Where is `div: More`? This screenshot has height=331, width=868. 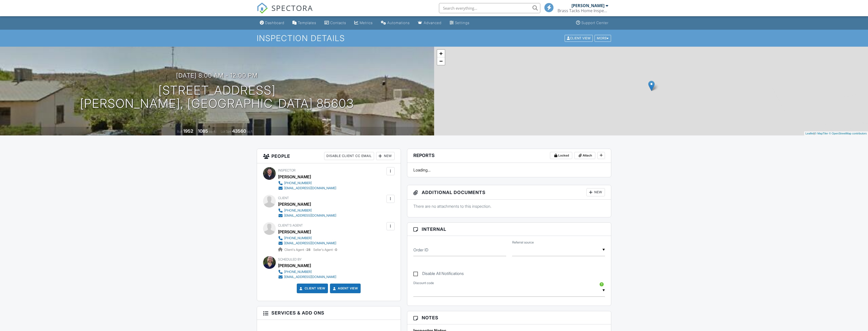
div: More is located at coordinates (603, 38).